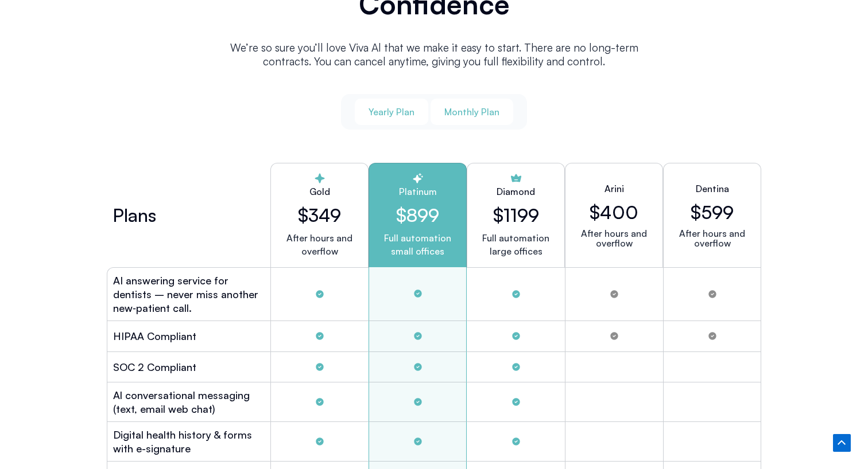 This screenshot has height=469, width=868. What do you see at coordinates (417, 215) in the screenshot?
I see `h2: $899` at bounding box center [417, 215].